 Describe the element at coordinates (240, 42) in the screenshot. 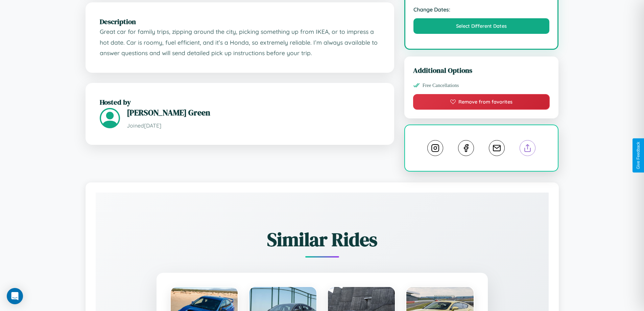

I see `p: Great car for family trips, zipping around the city, picking something up from IKEA, or to impres...` at that location.